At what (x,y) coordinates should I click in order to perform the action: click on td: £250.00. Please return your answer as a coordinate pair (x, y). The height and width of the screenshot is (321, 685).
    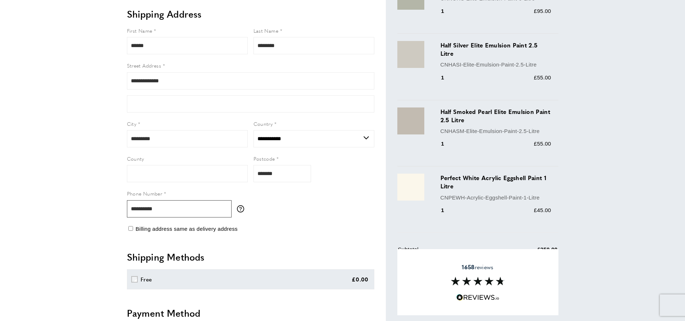
    Looking at the image, I should click on (526, 252).